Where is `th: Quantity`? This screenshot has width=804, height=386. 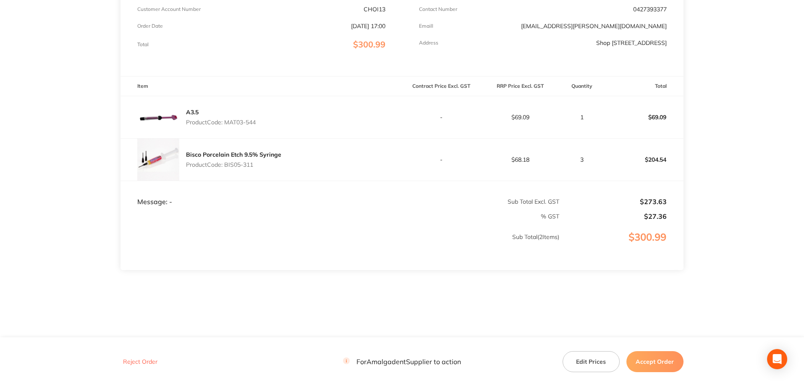 th: Quantity is located at coordinates (582, 86).